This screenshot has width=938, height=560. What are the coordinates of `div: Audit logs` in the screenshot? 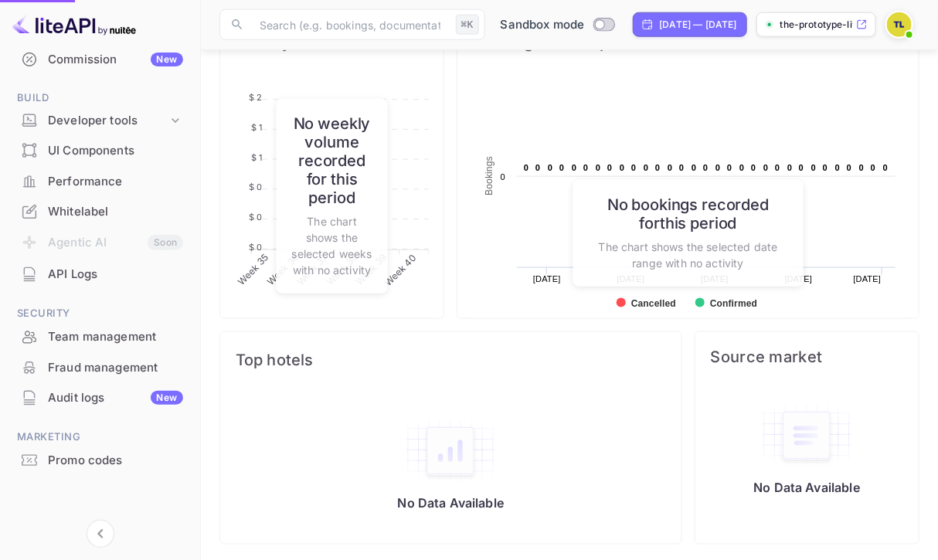 It's located at (115, 398).